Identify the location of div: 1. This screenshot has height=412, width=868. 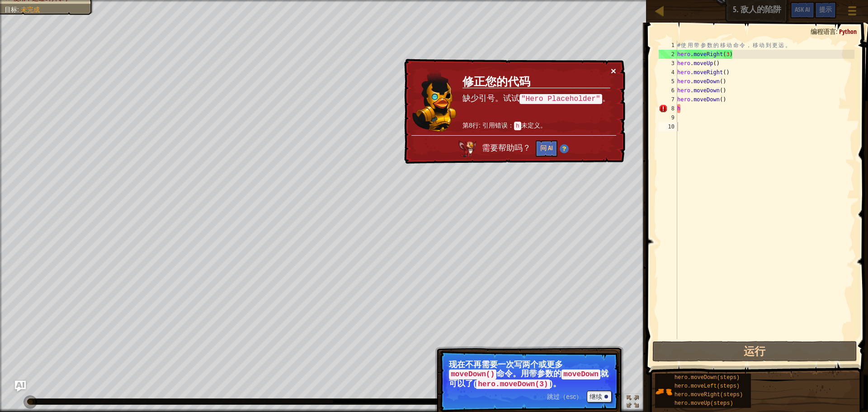
(668, 45).